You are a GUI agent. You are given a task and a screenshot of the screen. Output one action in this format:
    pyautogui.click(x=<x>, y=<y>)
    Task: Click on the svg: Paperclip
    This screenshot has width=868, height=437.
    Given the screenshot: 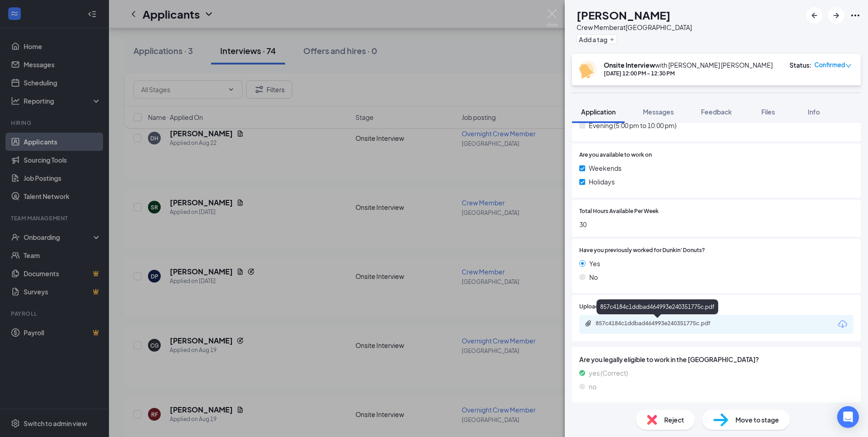 What is the action you would take?
    pyautogui.click(x=588, y=323)
    